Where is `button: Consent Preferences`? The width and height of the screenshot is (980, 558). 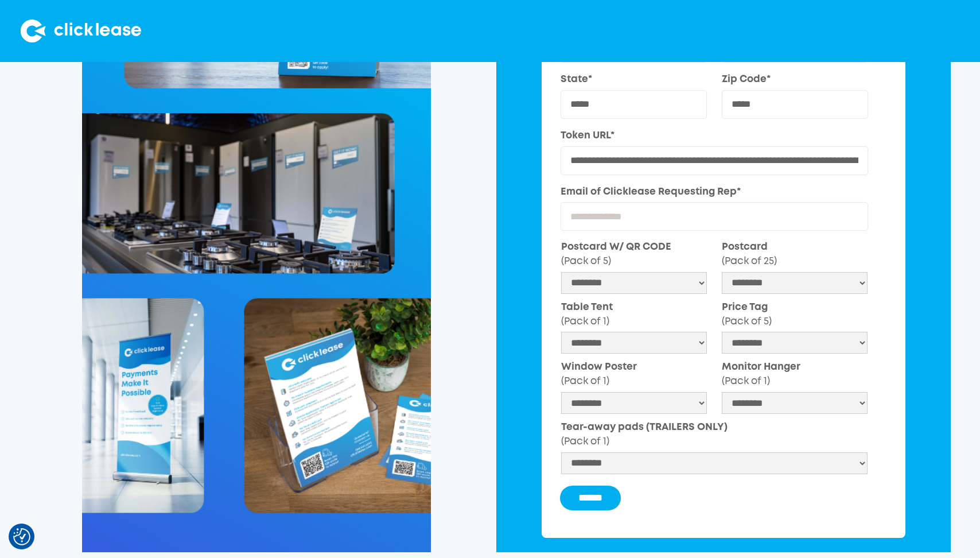
button: Consent Preferences is located at coordinates (22, 537).